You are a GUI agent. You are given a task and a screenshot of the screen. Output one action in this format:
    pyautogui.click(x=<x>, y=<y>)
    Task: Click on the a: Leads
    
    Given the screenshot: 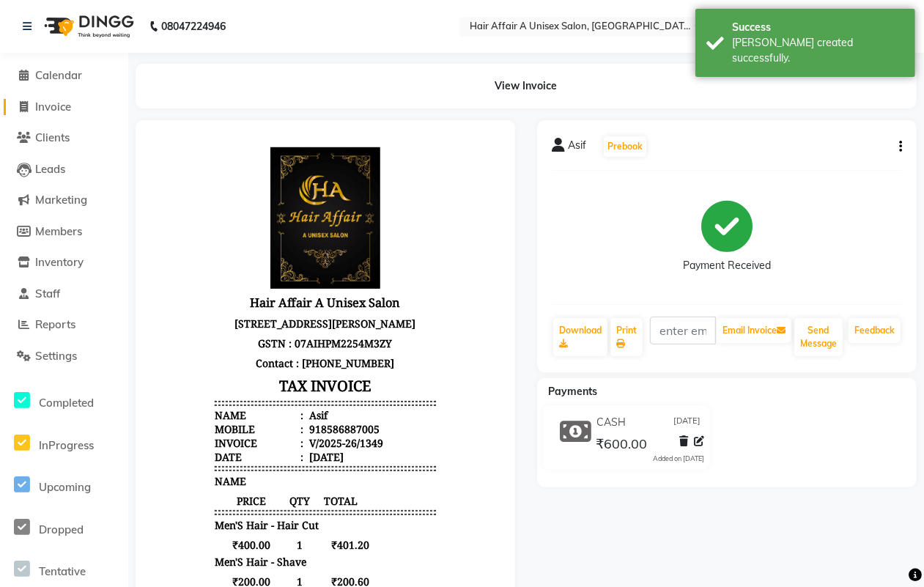 What is the action you would take?
    pyautogui.click(x=64, y=169)
    